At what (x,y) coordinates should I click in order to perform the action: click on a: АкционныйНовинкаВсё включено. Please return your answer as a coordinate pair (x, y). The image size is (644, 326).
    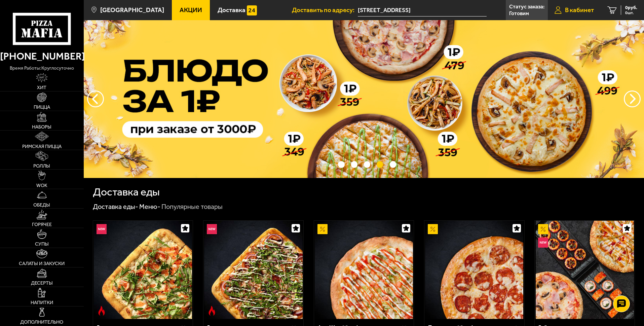
    Looking at the image, I should click on (584, 270).